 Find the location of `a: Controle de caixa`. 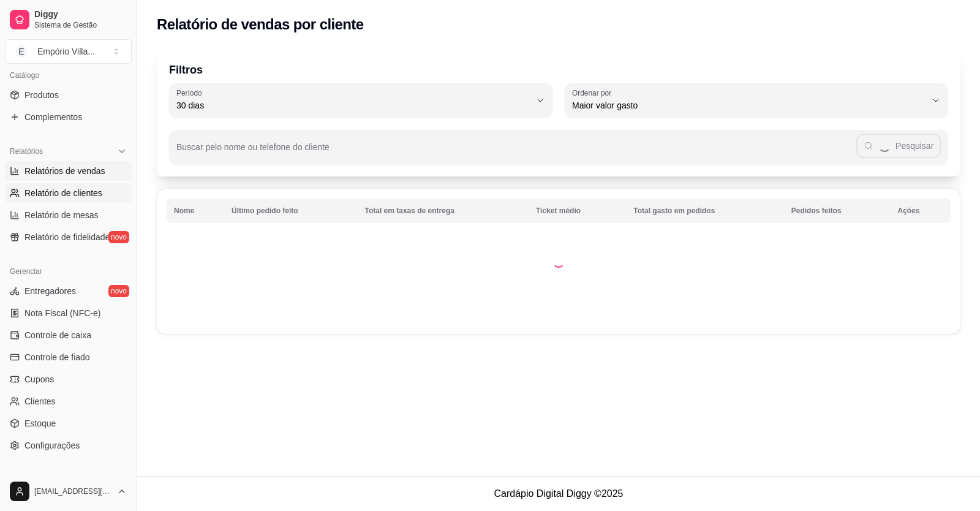

a: Controle de caixa is located at coordinates (68, 335).